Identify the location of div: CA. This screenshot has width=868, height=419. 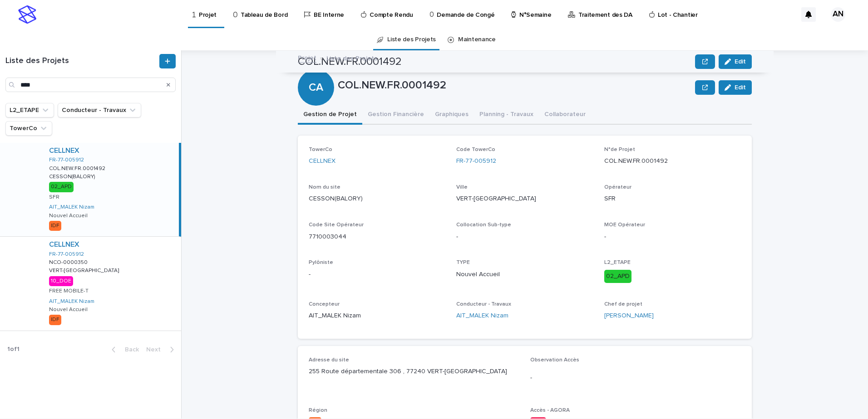
(316, 69).